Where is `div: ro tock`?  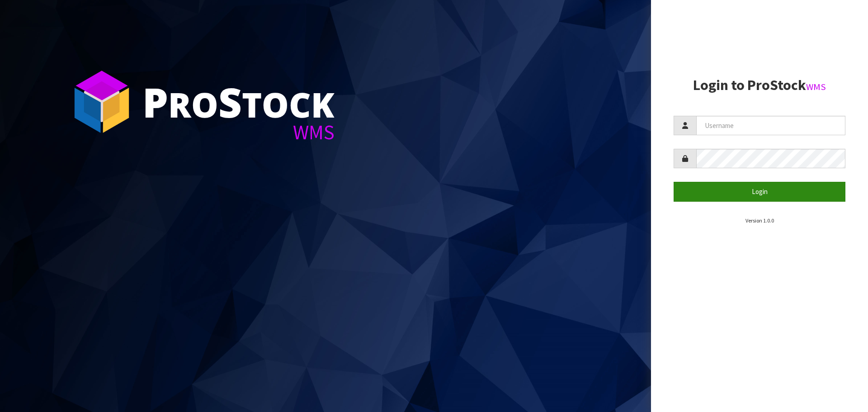
div: ro tock is located at coordinates (239, 101).